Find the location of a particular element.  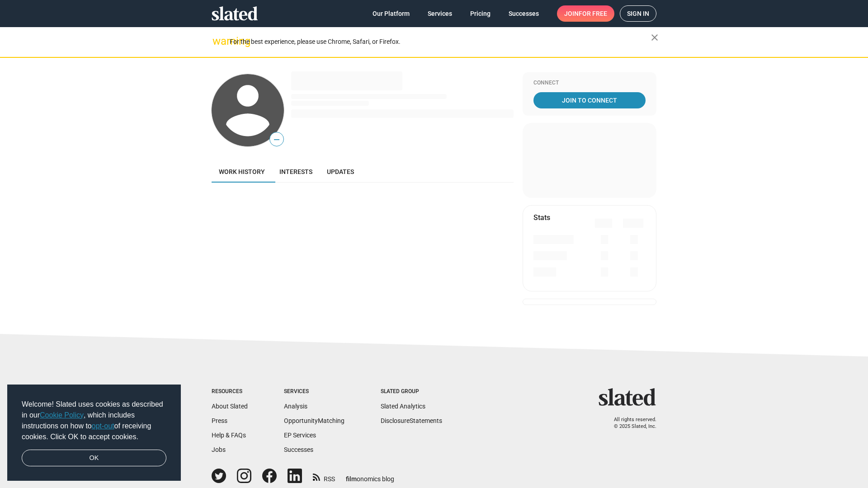

span: Pricing is located at coordinates (480, 14).